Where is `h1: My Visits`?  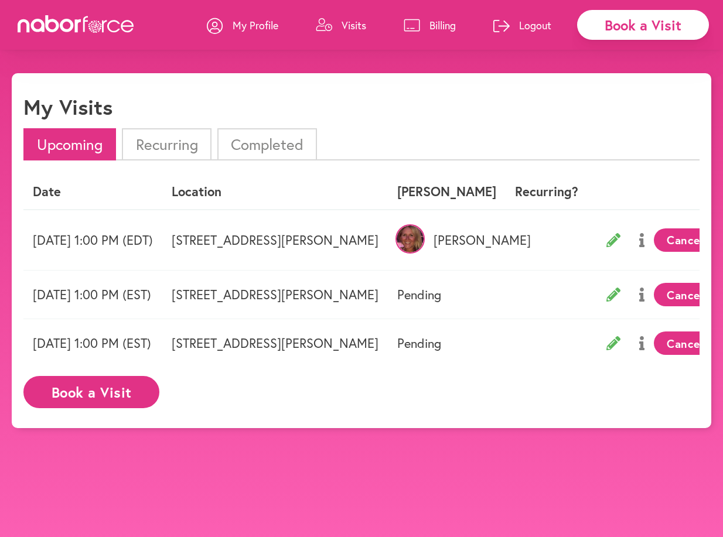
h1: My Visits is located at coordinates (68, 107).